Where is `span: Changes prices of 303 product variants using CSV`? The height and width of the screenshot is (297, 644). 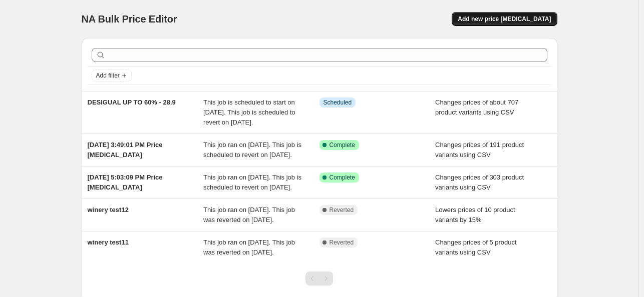
span: Changes prices of 303 product variants using CSV is located at coordinates (479, 182).